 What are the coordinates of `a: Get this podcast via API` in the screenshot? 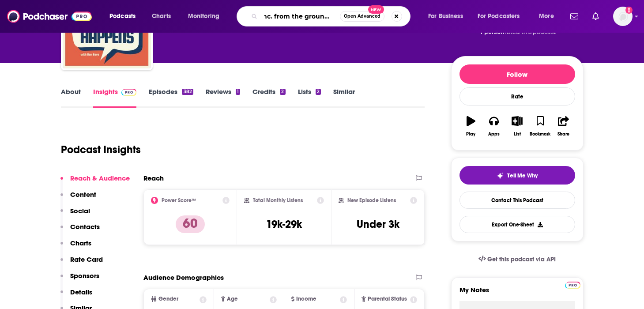 It's located at (518, 259).